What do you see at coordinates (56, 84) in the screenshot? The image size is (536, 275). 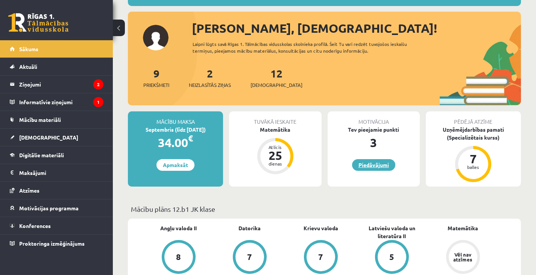 I see `a: Ziņojumi2` at bounding box center [56, 84].